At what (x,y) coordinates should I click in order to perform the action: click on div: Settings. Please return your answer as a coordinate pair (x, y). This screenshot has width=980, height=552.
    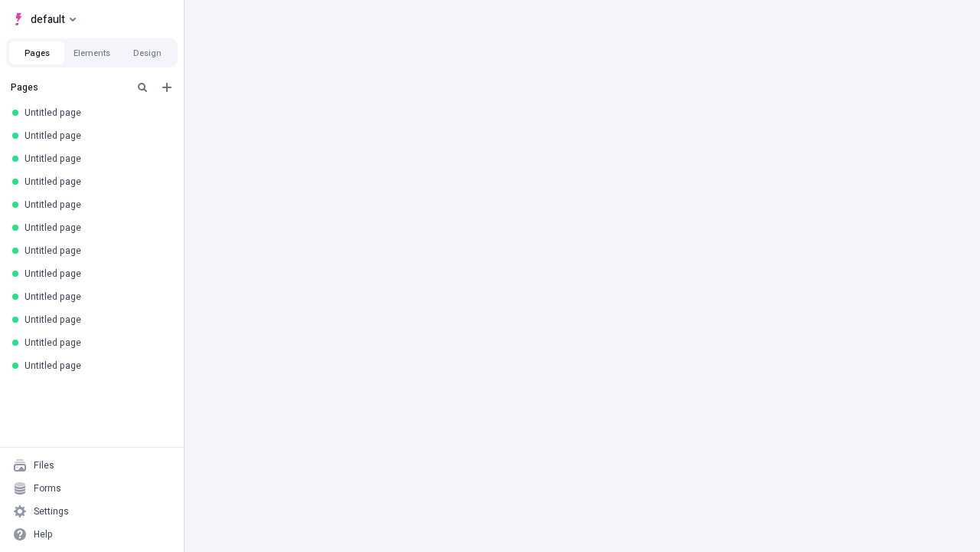
    Looking at the image, I should click on (51, 511).